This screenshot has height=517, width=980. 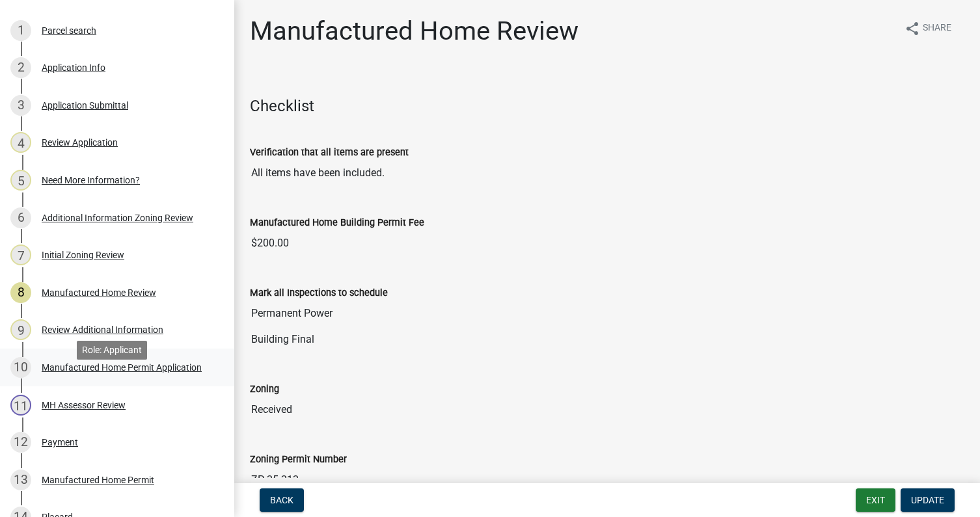 What do you see at coordinates (21, 143) in the screenshot?
I see `div: 4` at bounding box center [21, 143].